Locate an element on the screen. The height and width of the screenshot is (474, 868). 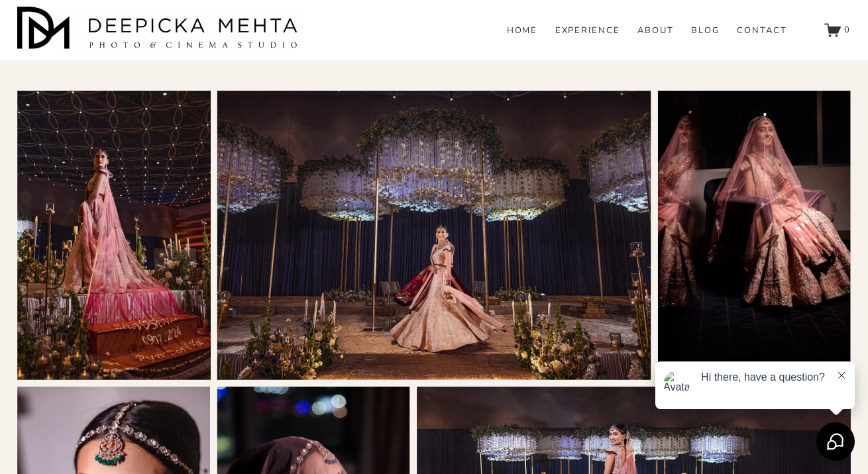
span: BLOG is located at coordinates (705, 31).